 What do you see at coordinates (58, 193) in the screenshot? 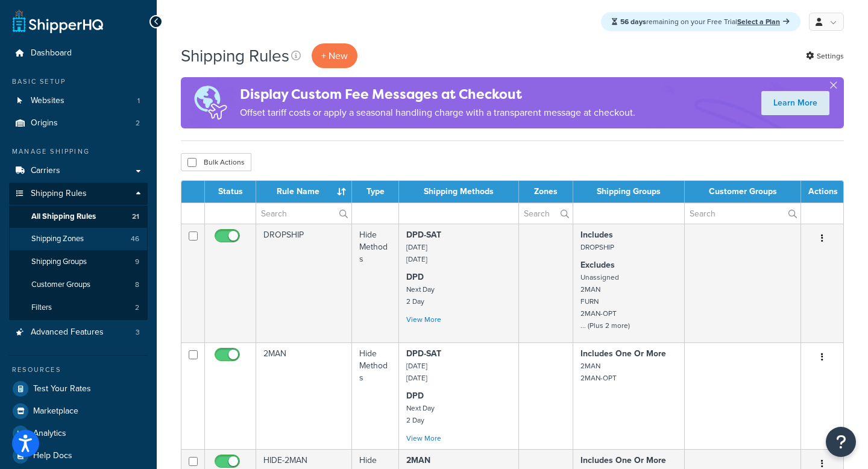
I see `span: Shipping Rules` at bounding box center [58, 193].